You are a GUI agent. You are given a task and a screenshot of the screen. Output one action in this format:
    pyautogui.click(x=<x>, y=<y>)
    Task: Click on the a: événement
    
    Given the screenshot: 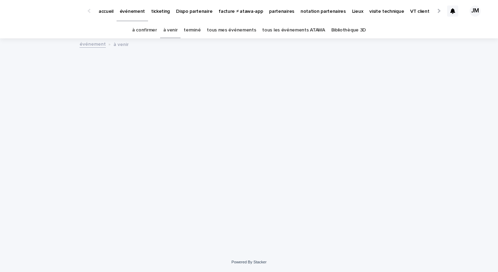 What is the action you would take?
    pyautogui.click(x=93, y=44)
    